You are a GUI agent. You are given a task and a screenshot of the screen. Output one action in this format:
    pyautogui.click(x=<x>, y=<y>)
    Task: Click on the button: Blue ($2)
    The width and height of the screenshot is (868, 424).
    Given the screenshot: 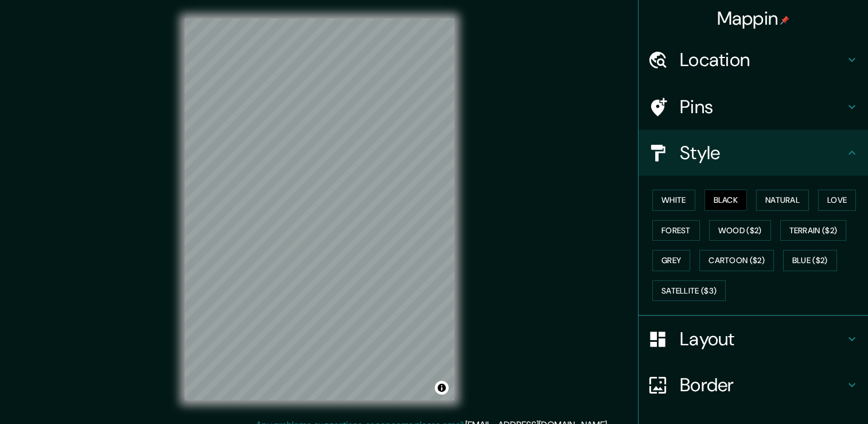 What is the action you would take?
    pyautogui.click(x=810, y=260)
    